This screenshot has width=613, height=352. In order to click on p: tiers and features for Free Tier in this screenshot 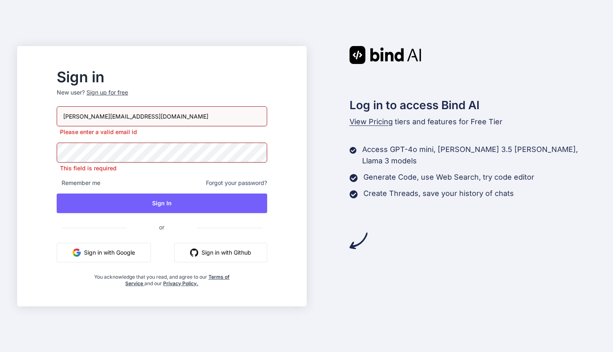, I will do `click(473, 122)`.